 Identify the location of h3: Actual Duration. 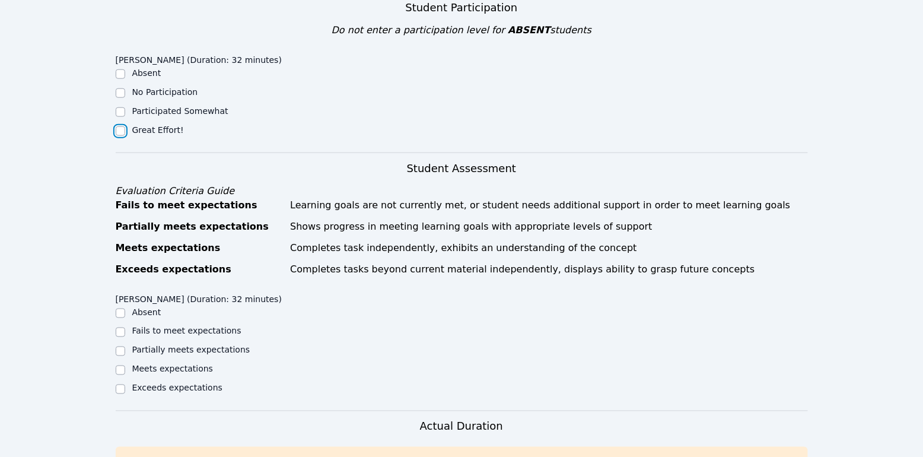
(462, 427).